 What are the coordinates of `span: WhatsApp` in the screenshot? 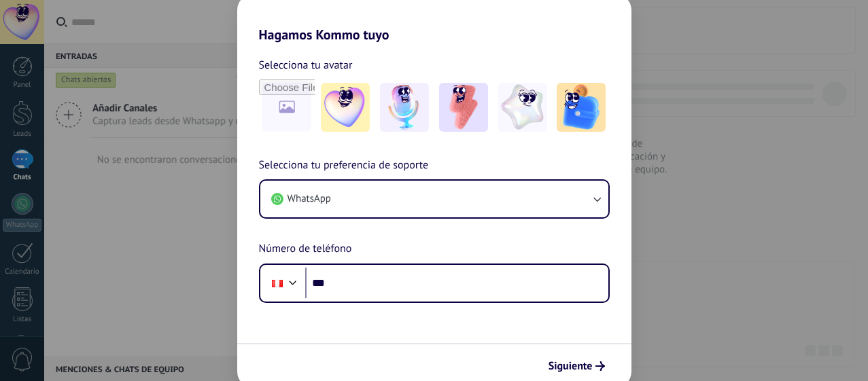 It's located at (309, 199).